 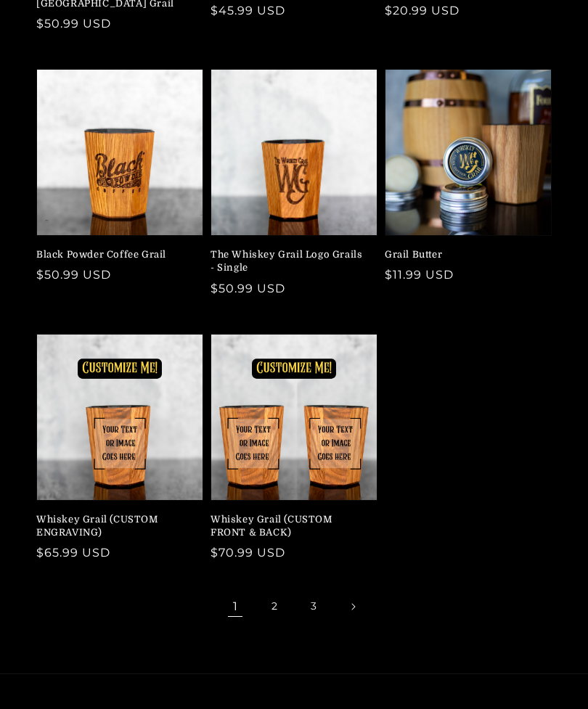 I want to click on a: Whiskey Grail (CUSTOM FRONT & BACK), so click(x=290, y=526).